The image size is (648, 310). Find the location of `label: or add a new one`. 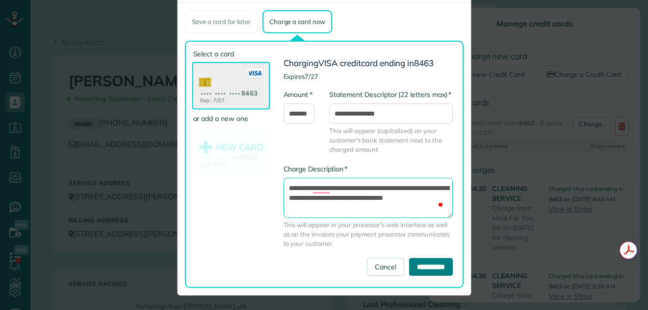

label: or add a new one is located at coordinates (231, 119).